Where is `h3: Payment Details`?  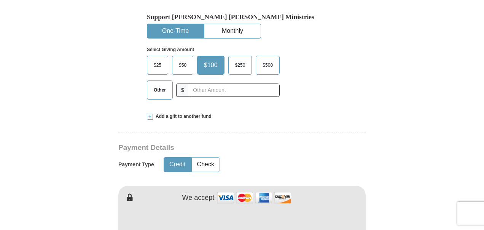
h3: Payment Details is located at coordinates (215, 147).